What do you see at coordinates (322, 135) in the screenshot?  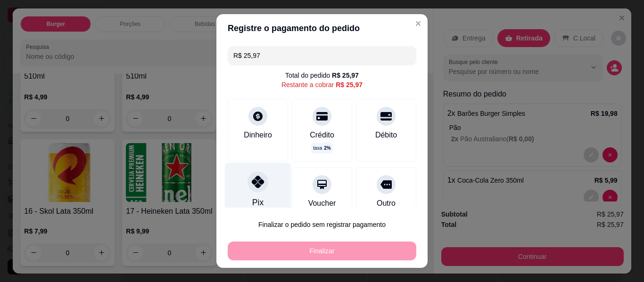 I see `div: Crédito` at bounding box center [322, 135].